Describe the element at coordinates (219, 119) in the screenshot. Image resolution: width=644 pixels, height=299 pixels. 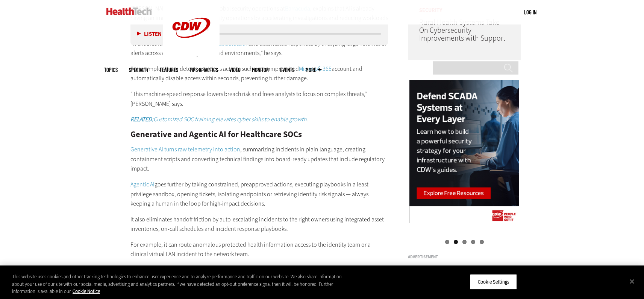
I see `a: RELATED:Customized SOC training elevates cyber skills to enable growth.` at that location.